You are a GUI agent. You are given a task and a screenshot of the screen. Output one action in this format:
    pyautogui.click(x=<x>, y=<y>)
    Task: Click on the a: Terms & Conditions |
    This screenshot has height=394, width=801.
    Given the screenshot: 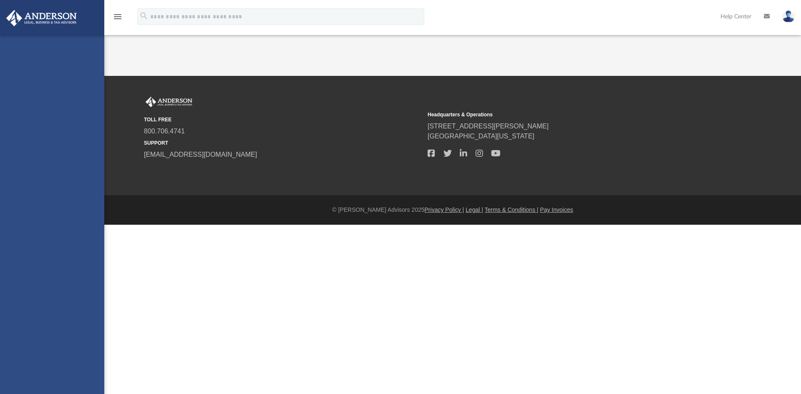 What is the action you would take?
    pyautogui.click(x=512, y=210)
    